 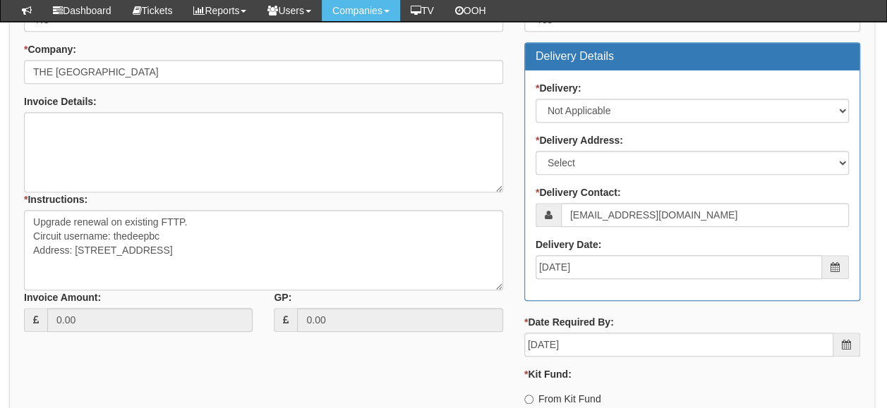 I want to click on label: Invoice Details:, so click(x=60, y=102).